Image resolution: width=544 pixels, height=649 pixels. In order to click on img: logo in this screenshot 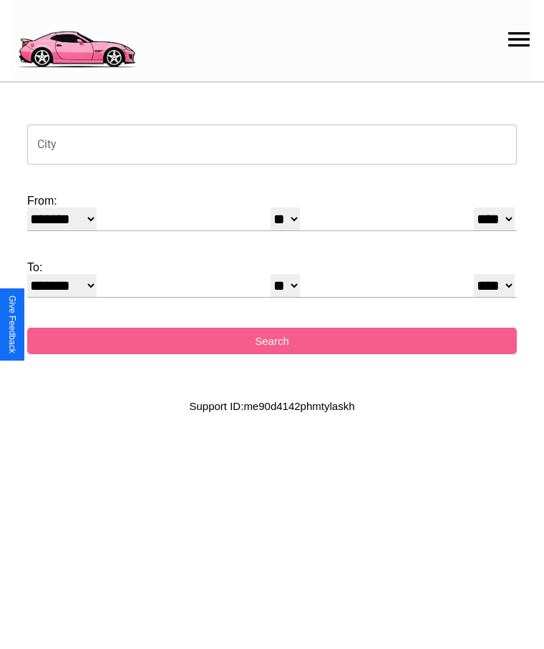, I will do `click(76, 39)`.